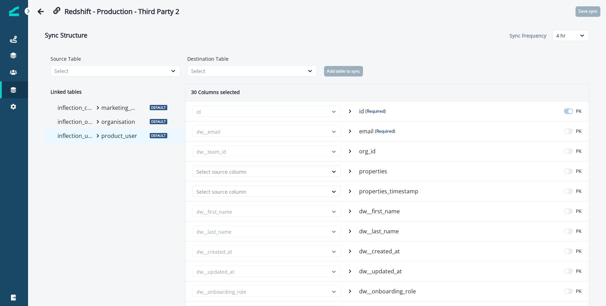 This screenshot has height=306, width=606. What do you see at coordinates (120, 122) in the screenshot?
I see `p: organisation` at bounding box center [120, 122].